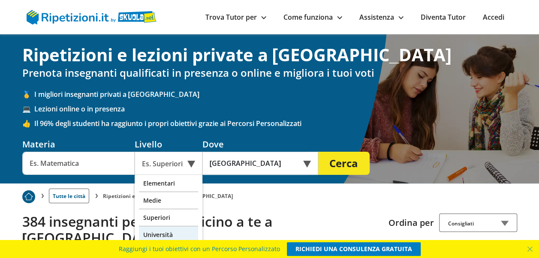 This screenshot has width=539, height=258. I want to click on span: Raggiungi i tuoi obiettivi con un Percorso Personalizzato, so click(200, 249).